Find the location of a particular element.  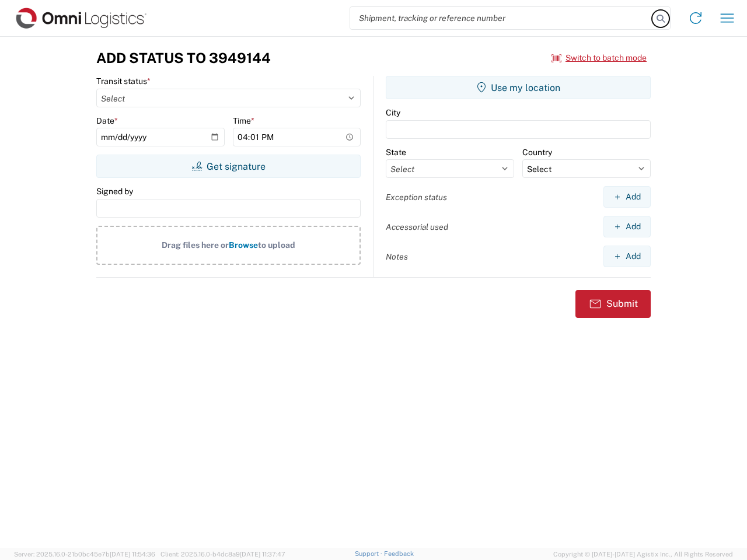

label: Time is located at coordinates (244, 121).